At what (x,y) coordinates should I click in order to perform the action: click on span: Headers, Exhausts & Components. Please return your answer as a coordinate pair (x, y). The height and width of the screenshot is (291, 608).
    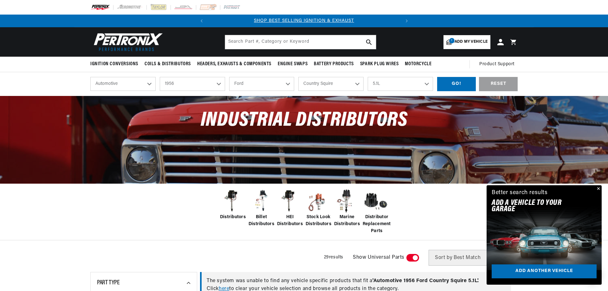
    Looking at the image, I should click on (234, 64).